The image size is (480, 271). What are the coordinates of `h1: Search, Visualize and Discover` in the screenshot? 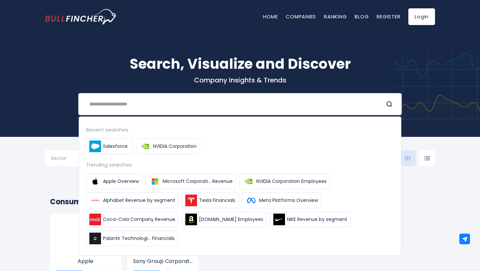 It's located at (240, 64).